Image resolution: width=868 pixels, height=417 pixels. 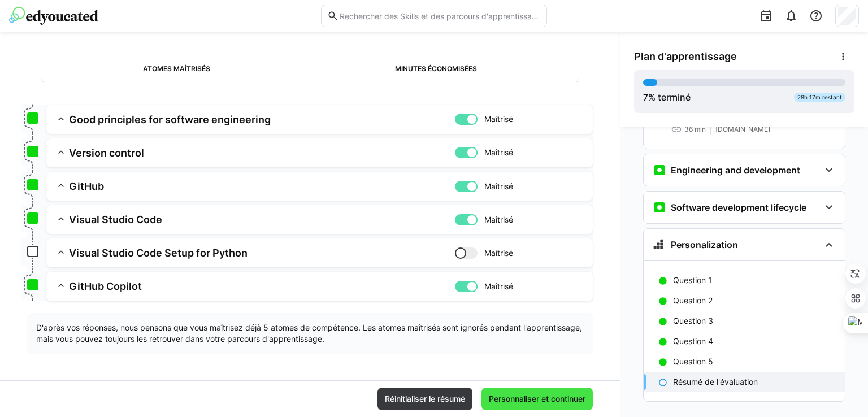 What do you see at coordinates (425, 399) in the screenshot?
I see `button: Réinitialiser le résumé` at bounding box center [425, 399].